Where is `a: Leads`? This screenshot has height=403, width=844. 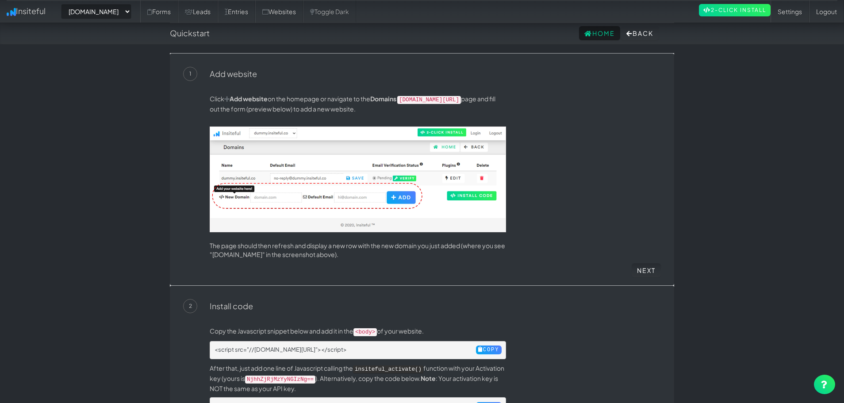 a: Leads is located at coordinates (198, 12).